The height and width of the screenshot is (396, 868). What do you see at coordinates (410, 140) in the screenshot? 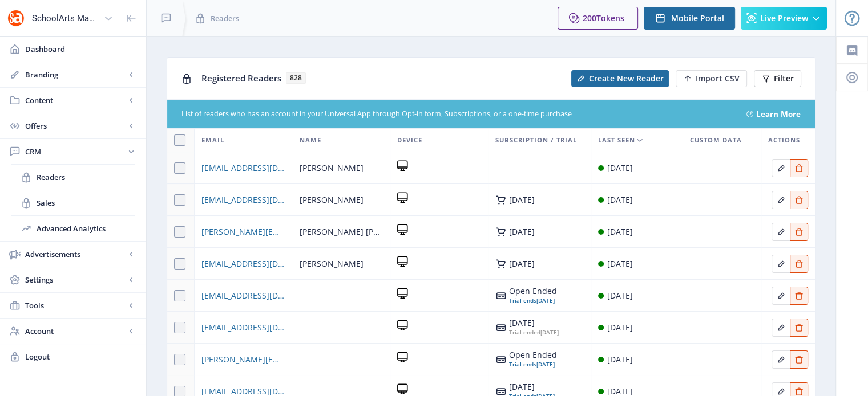
I see `span: Device` at bounding box center [410, 140].